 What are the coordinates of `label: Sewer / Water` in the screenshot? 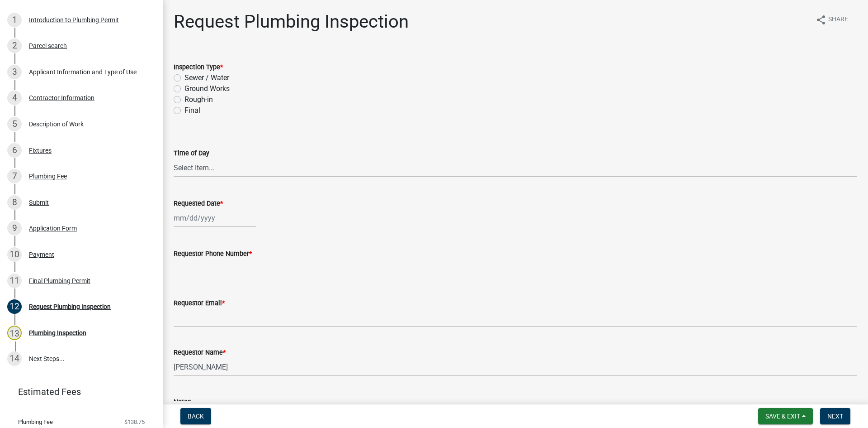 It's located at (207, 78).